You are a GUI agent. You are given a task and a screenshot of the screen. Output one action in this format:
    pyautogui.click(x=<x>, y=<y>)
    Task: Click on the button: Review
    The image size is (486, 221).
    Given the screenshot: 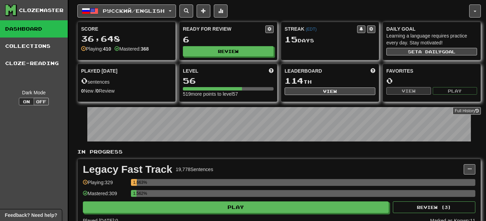 What is the action you would take?
    pyautogui.click(x=228, y=51)
    